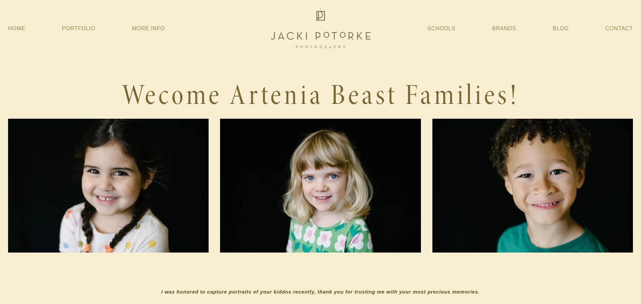 The height and width of the screenshot is (304, 641). Describe the element at coordinates (619, 29) in the screenshot. I see `a: Contact` at that location.